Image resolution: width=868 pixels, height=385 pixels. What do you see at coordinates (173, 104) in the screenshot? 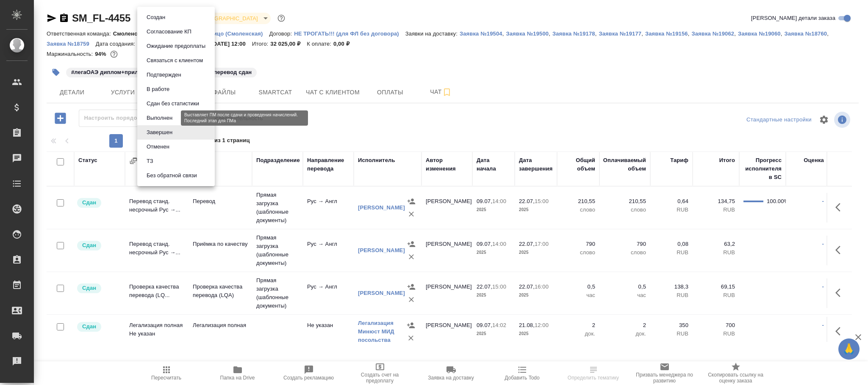
I see `button: Сдан без статистики` at bounding box center [173, 104].